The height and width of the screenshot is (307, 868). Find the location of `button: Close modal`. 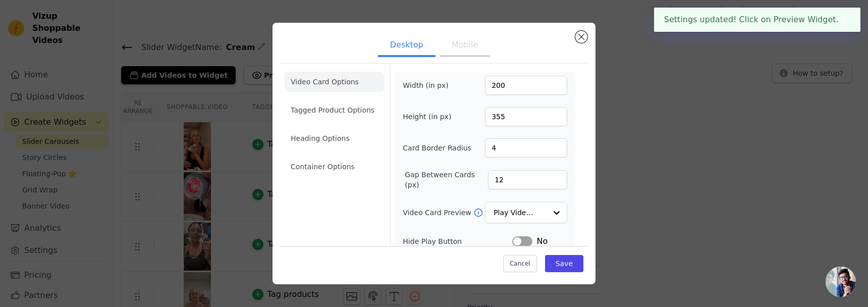

button: Close modal is located at coordinates (582, 37).